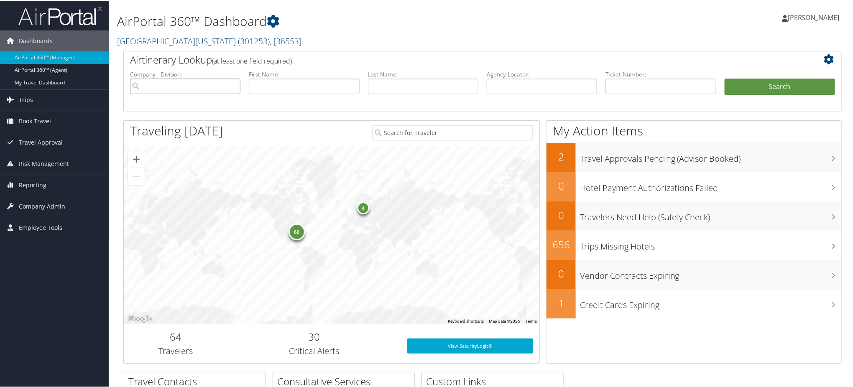  I want to click on input: Search for Traveler, so click(453, 132).